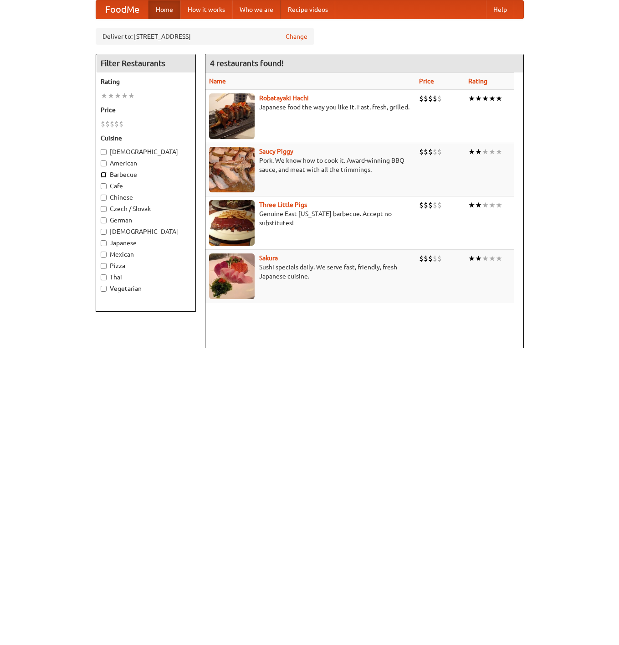  I want to click on label: Barbecue, so click(146, 174).